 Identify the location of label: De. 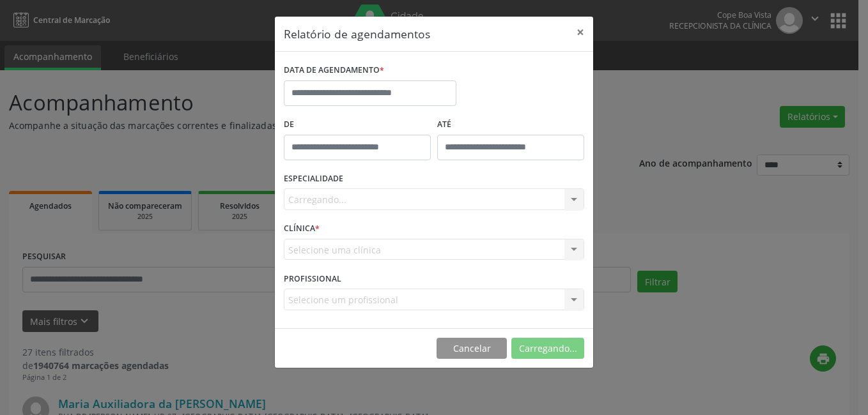
(358, 124).